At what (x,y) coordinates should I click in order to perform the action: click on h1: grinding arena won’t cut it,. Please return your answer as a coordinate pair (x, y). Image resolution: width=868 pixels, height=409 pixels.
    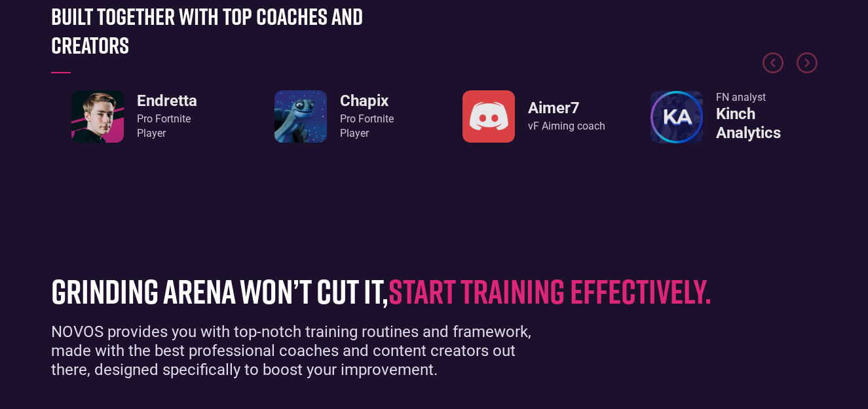
    Looking at the image, I should click on (425, 291).